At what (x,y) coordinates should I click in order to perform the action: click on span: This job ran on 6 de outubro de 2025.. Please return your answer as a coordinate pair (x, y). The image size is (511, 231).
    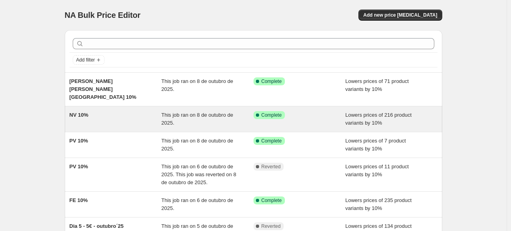
    Looking at the image, I should click on (197, 204).